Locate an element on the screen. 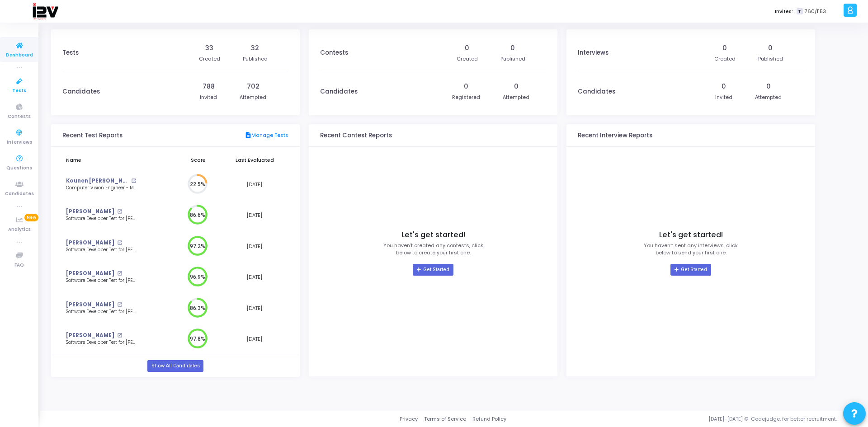 The width and height of the screenshot is (868, 427). span: Contests is located at coordinates (19, 116).